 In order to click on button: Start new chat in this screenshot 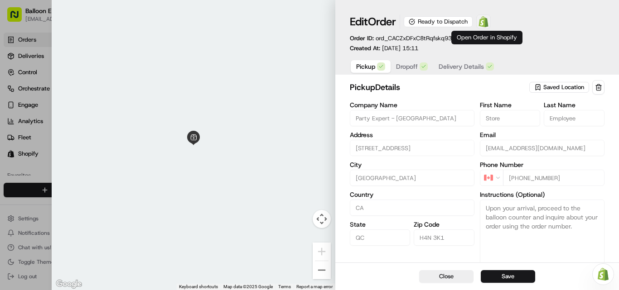, I will do `click(159, 95)`.